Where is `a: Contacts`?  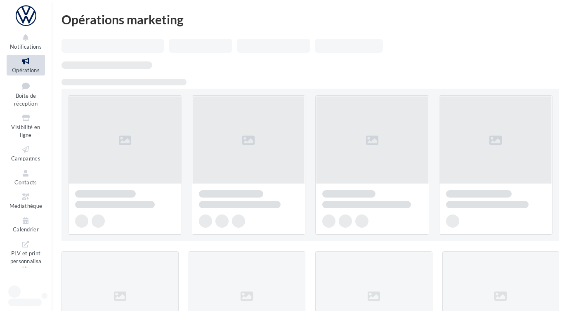
a: Contacts is located at coordinates (26, 177).